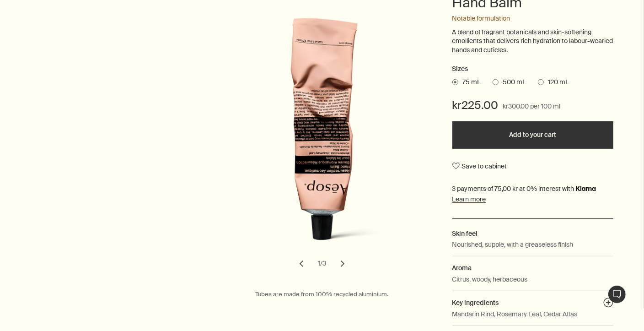 Image resolution: width=644 pixels, height=331 pixels. What do you see at coordinates (533, 267) in the screenshot?
I see `h2: Aroma` at bounding box center [533, 267].